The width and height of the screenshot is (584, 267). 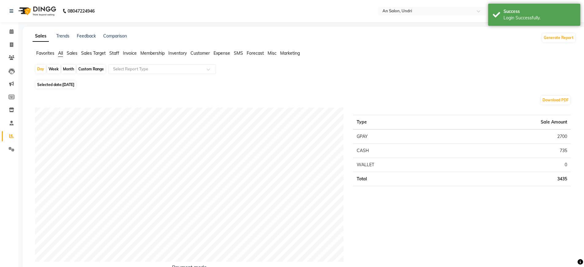 What do you see at coordinates (41, 36) in the screenshot?
I see `a: Sales` at bounding box center [41, 36].